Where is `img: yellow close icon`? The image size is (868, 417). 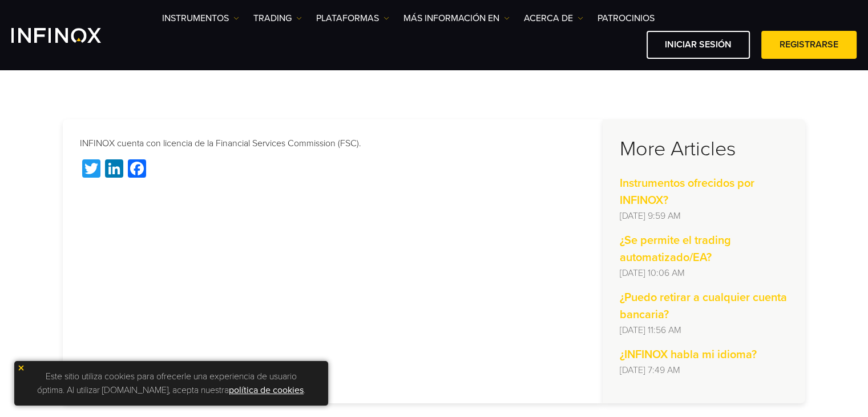 img: yellow close icon is located at coordinates (21, 368).